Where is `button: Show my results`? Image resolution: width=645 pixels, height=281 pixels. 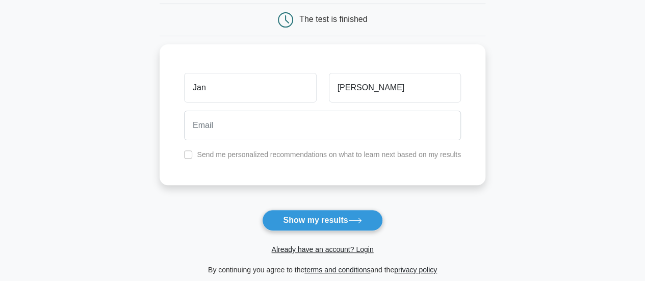
button: Show my results is located at coordinates (322, 220).